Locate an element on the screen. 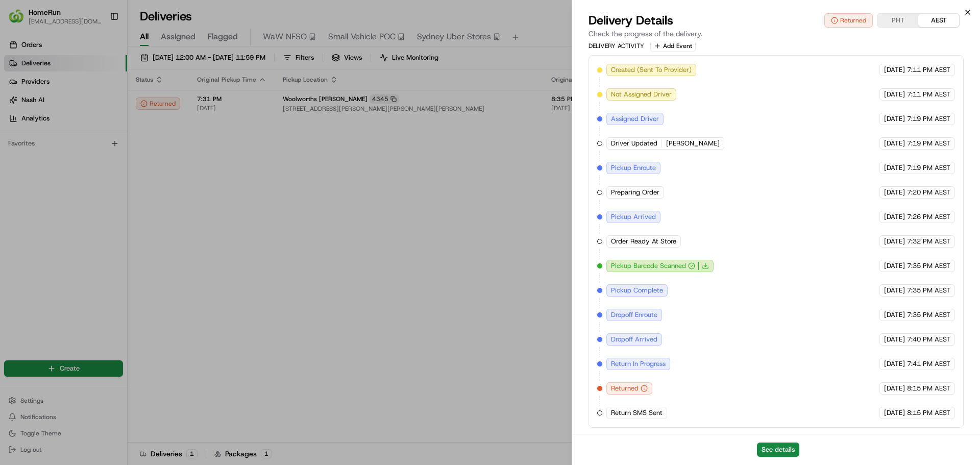 The height and width of the screenshot is (465, 980). span: Pylon is located at coordinates (112, 176).